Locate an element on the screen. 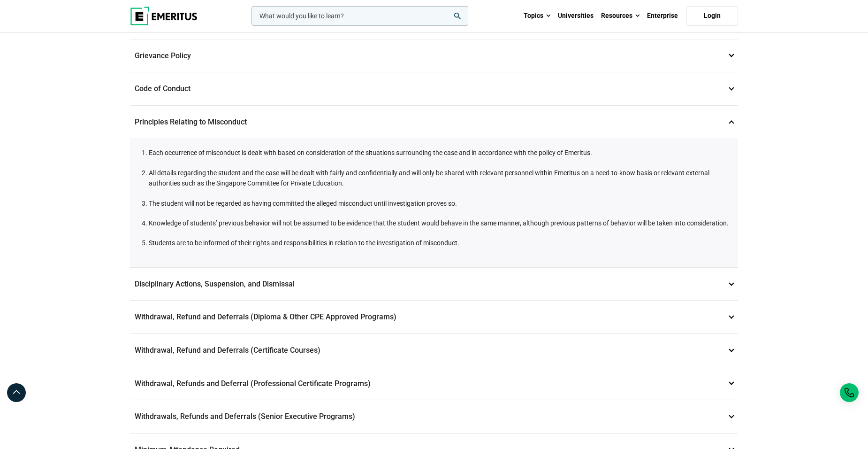 This screenshot has width=868, height=449. p: Withdrawal, Refund and Deferrals (Certificate Courses) is located at coordinates (434, 350).